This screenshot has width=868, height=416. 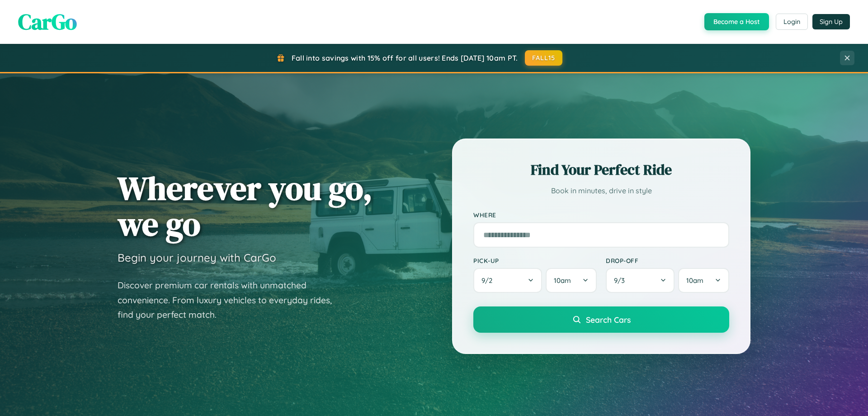 I want to click on label: Where, so click(x=602, y=214).